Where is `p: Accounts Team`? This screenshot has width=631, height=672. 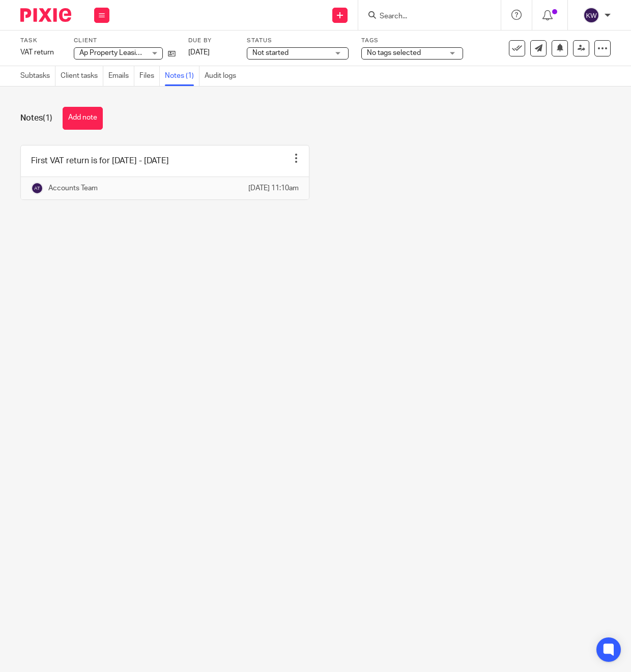 p: Accounts Team is located at coordinates (73, 188).